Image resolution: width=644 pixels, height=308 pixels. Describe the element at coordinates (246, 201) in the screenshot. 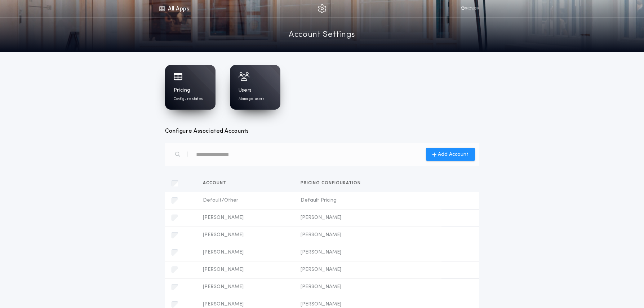

I see `span: Default/Other` at that location.